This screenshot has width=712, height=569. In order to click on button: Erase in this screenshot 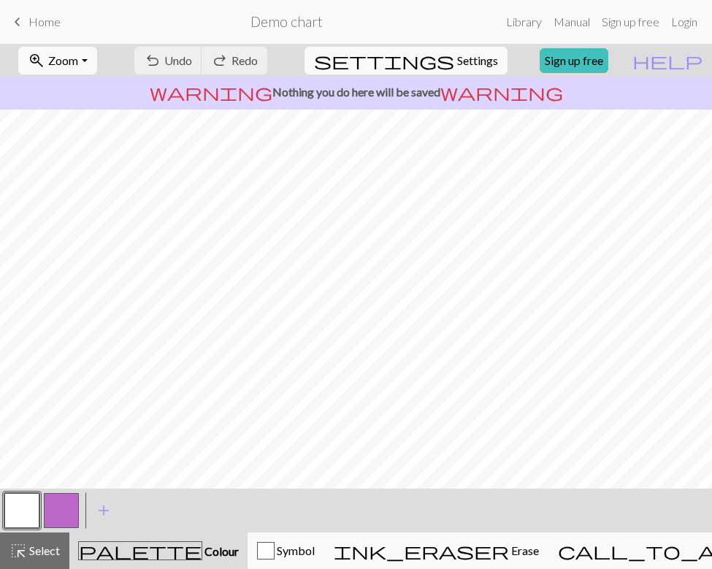, I will do `click(436, 551)`.